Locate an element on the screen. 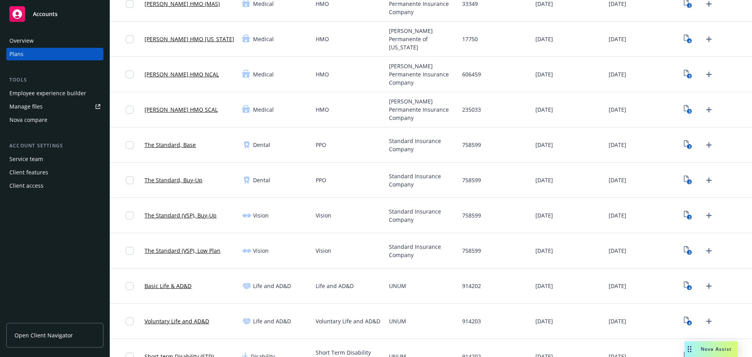  div: Service team is located at coordinates (26, 159).